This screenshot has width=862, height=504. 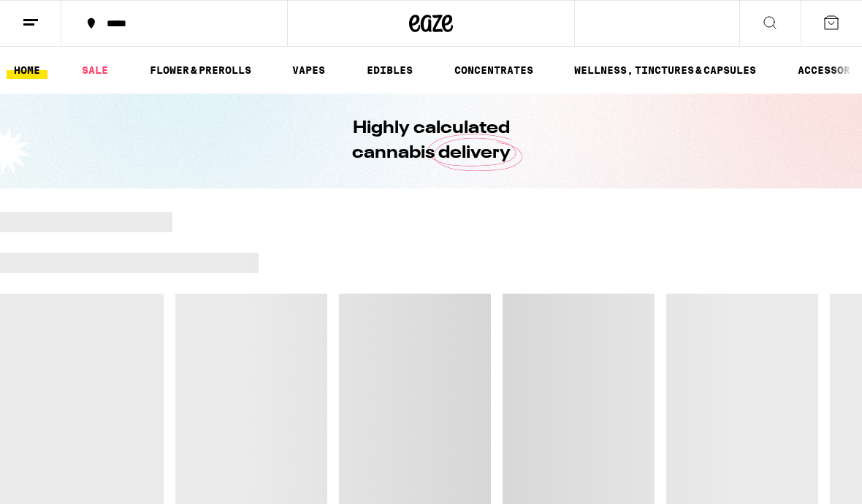 I want to click on a: VAPES, so click(x=308, y=70).